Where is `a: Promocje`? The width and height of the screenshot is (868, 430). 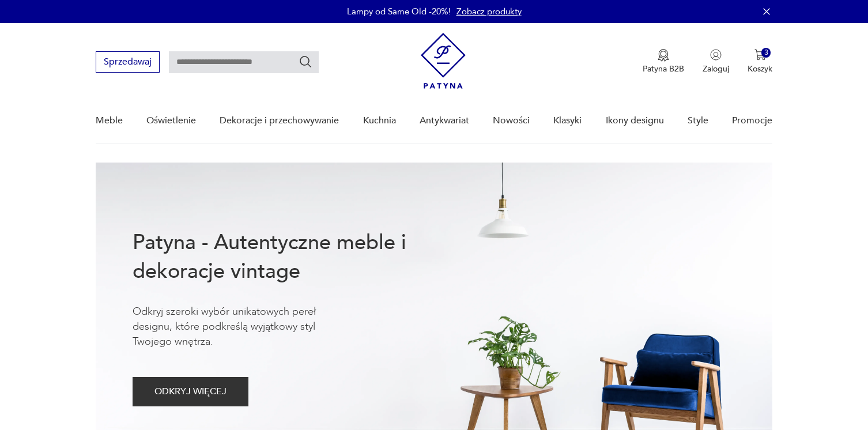
a: Promocje is located at coordinates (752, 120).